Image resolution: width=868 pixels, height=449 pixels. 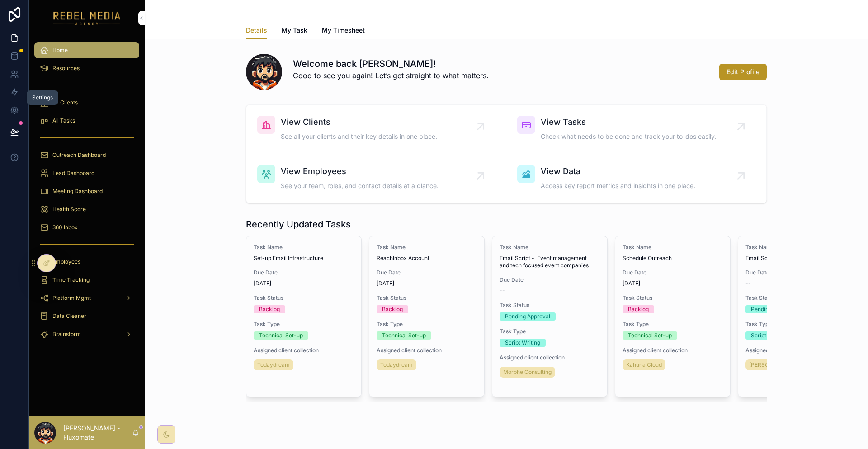 What do you see at coordinates (528, 372) in the screenshot?
I see `span: Morphe Consulting` at bounding box center [528, 372].